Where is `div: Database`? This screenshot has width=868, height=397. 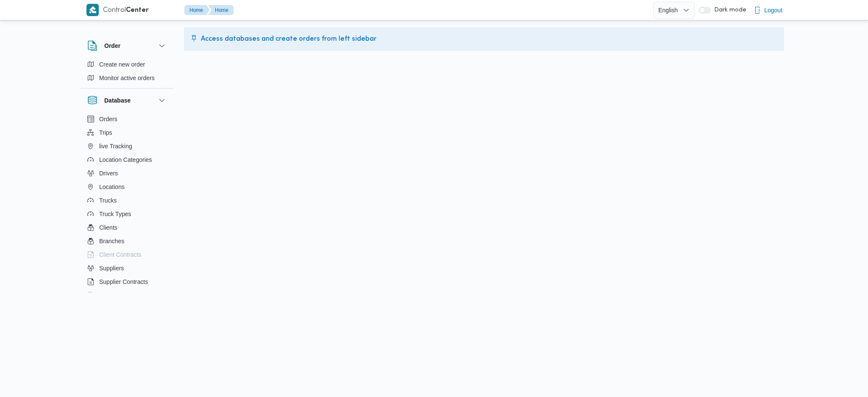 div: Database is located at coordinates (127, 204).